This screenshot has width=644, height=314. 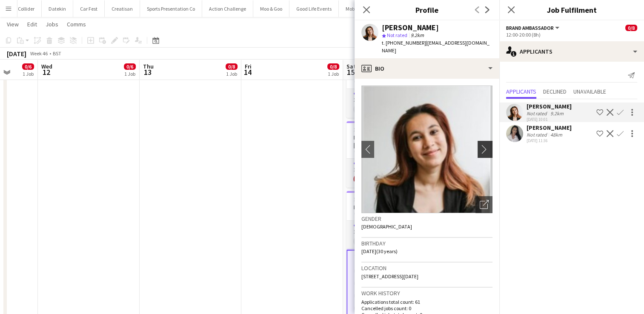 I want to click on button: Creatisan, so click(x=122, y=8).